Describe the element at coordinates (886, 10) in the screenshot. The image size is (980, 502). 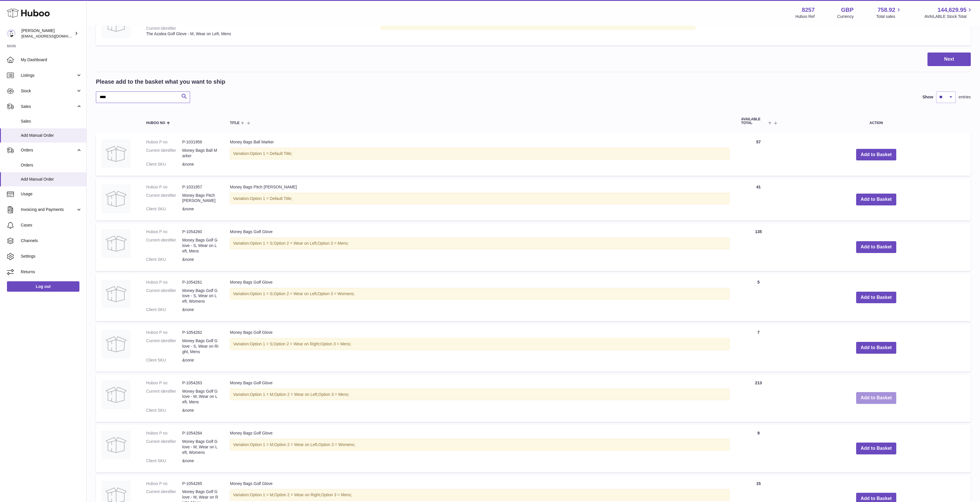
I see `span: 758.92` at that location.